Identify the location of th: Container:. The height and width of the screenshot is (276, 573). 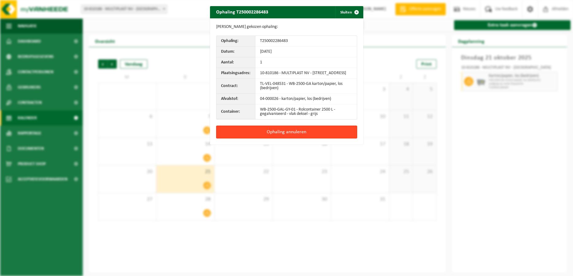
(236, 112).